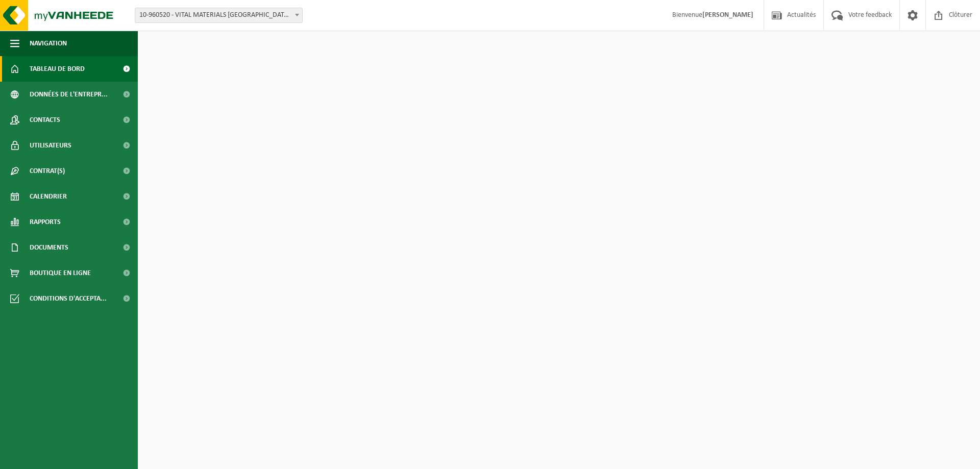 Image resolution: width=980 pixels, height=469 pixels. What do you see at coordinates (48, 196) in the screenshot?
I see `span: Calendrier` at bounding box center [48, 196].